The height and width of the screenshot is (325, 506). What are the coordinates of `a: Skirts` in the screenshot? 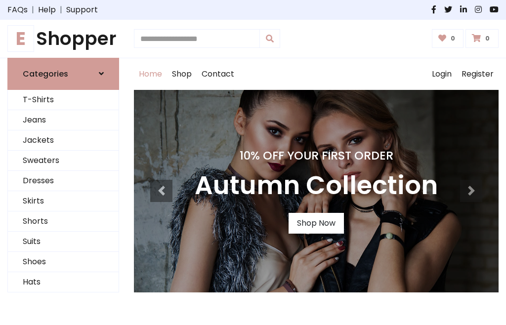 It's located at (63, 201).